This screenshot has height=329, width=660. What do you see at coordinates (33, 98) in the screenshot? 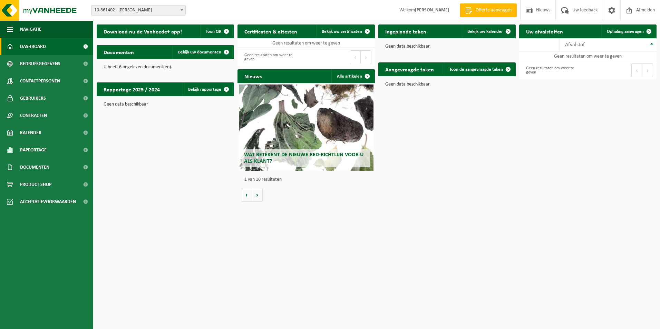
I see `span: Gebruikers` at bounding box center [33, 98].